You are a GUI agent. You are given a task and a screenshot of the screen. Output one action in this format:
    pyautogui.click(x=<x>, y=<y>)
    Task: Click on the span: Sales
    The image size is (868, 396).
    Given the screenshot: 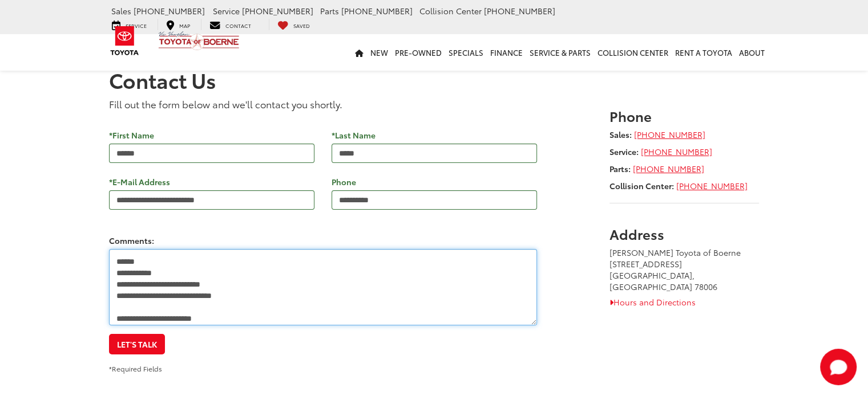 What is the action you would take?
    pyautogui.click(x=121, y=11)
    